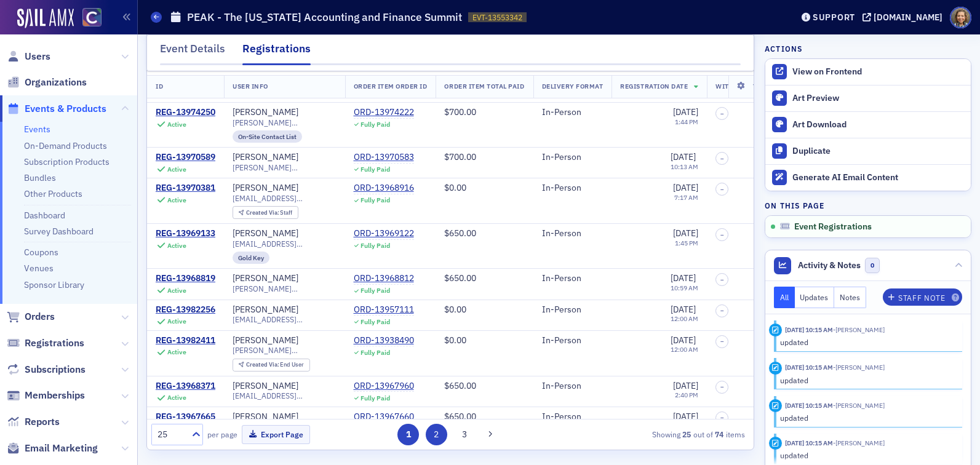 The width and height of the screenshot is (980, 465). Describe the element at coordinates (809, 443) in the screenshot. I see `time: 8/21/2025 10:15 AM` at that location.